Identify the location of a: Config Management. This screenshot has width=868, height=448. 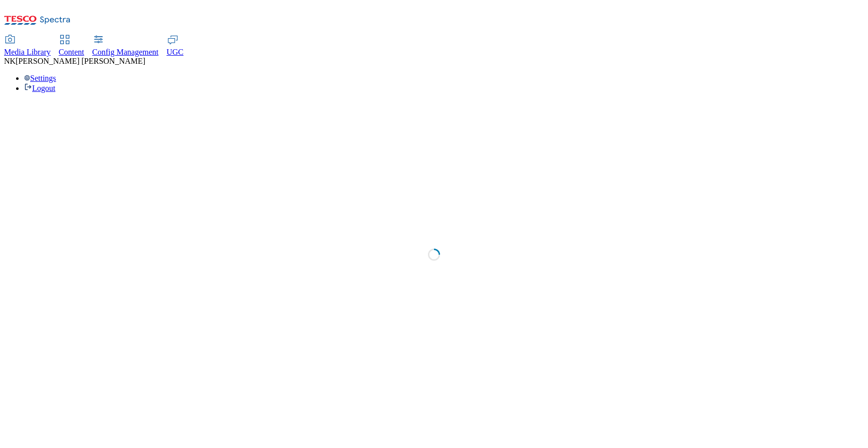
(126, 46).